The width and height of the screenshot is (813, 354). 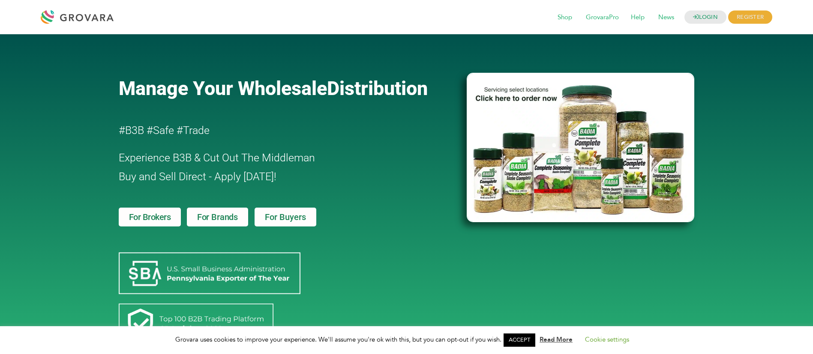 I want to click on a: Help, so click(x=638, y=18).